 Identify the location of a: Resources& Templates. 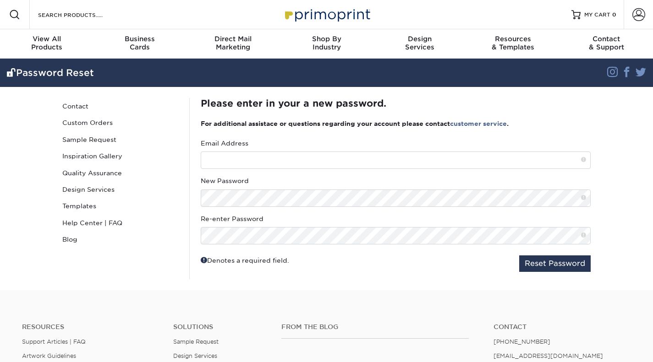
(513, 44).